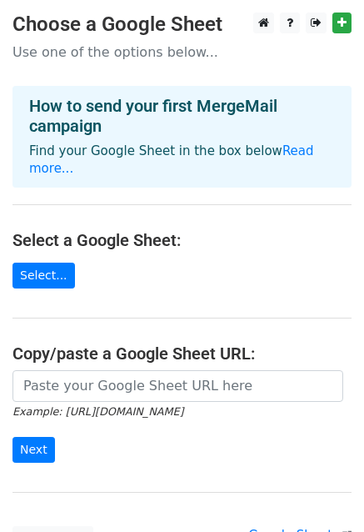 This screenshot has width=364, height=532. Describe the element at coordinates (33, 449) in the screenshot. I see `input: Next` at that location.